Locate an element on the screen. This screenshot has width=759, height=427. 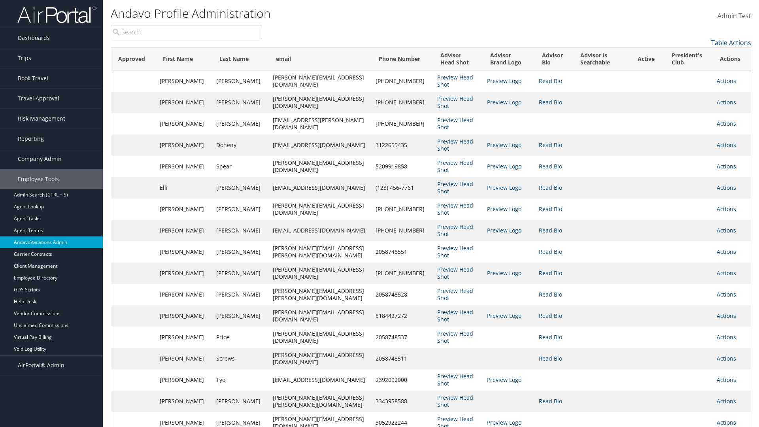
td: Tyo is located at coordinates (240, 380).